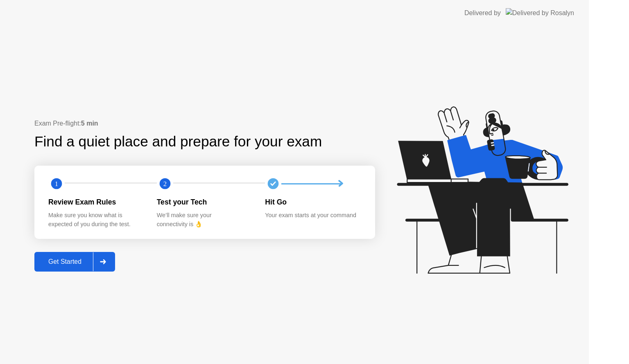 The width and height of the screenshot is (629, 364). I want to click on div: Hit Go, so click(312, 202).